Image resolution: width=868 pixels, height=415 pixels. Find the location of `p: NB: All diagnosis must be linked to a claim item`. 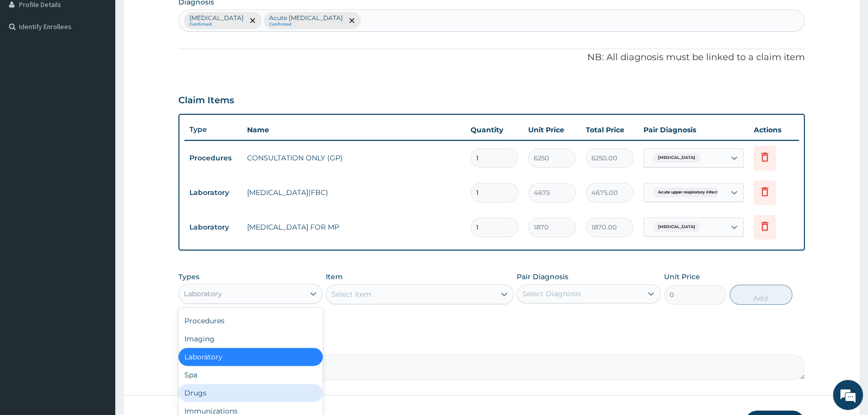

p: NB: All diagnosis must be linked to a claim item is located at coordinates (491, 58).